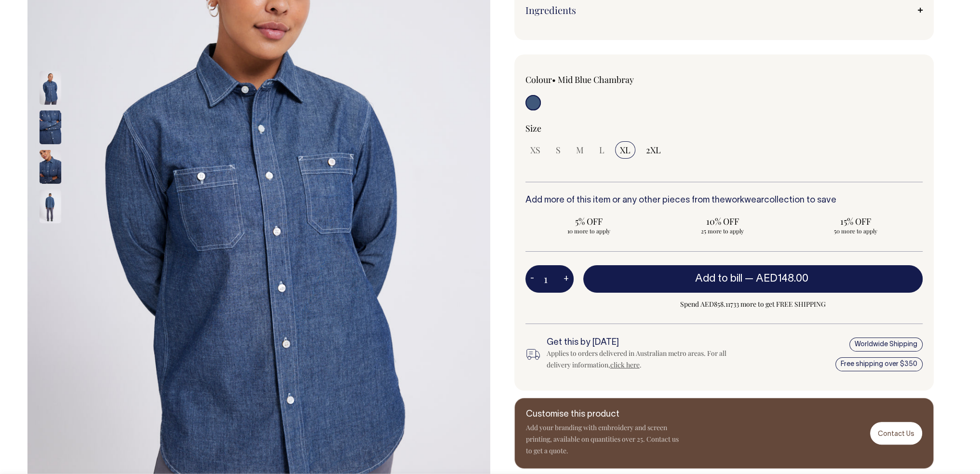 This screenshot has height=474, width=980. I want to click on span: 10 more to apply, so click(589, 231).